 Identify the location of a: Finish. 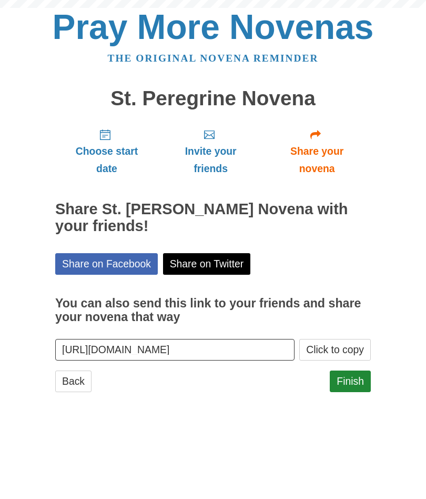
(350, 381).